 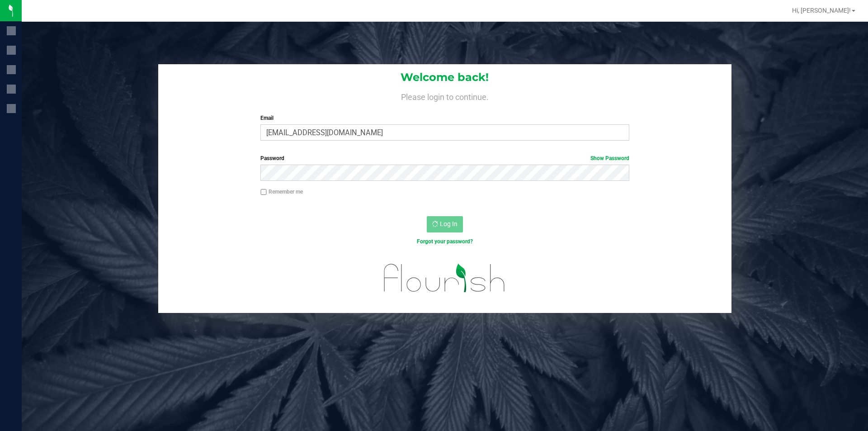 I want to click on label: Email, so click(x=444, y=118).